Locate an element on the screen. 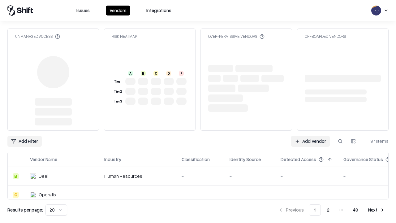  div: Vendor Name is located at coordinates (44, 159).